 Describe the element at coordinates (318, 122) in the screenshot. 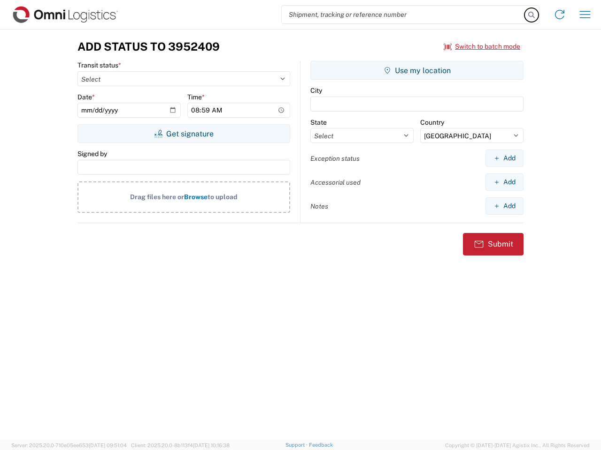

I see `label: State` at that location.